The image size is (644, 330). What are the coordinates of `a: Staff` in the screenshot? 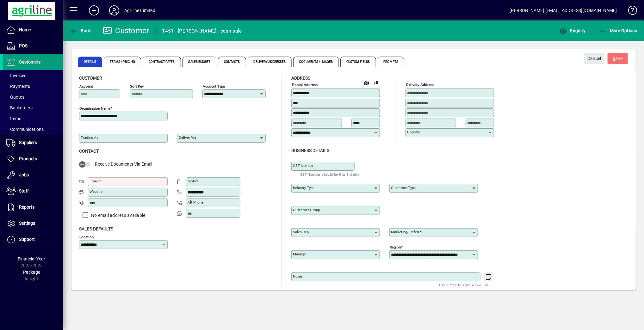 It's located at (33, 191).